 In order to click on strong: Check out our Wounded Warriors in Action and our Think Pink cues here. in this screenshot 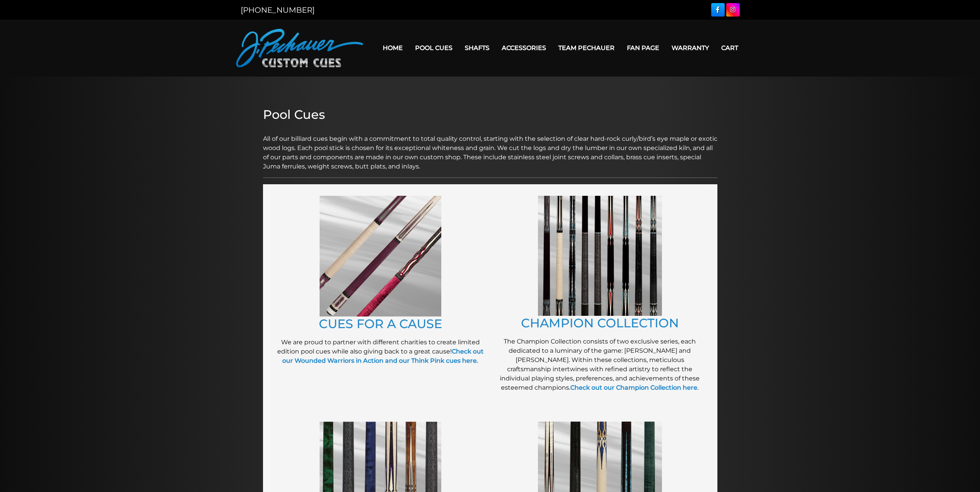, I will do `click(382, 356)`.